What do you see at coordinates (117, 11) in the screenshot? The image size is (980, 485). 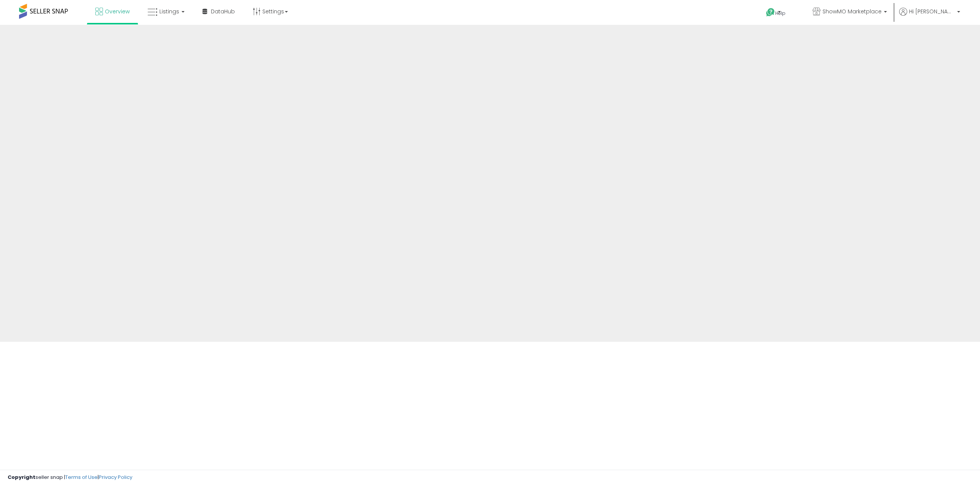 I see `span: Overview` at bounding box center [117, 11].